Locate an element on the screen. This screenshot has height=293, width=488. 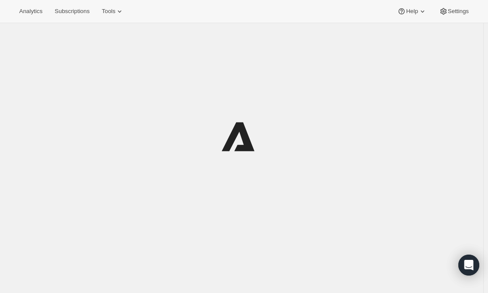
span: Settings is located at coordinates (458, 11).